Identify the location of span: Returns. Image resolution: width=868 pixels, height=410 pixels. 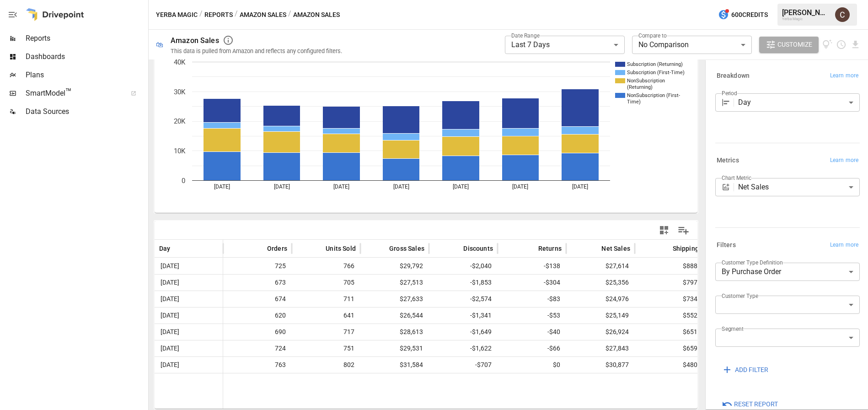
(550, 248).